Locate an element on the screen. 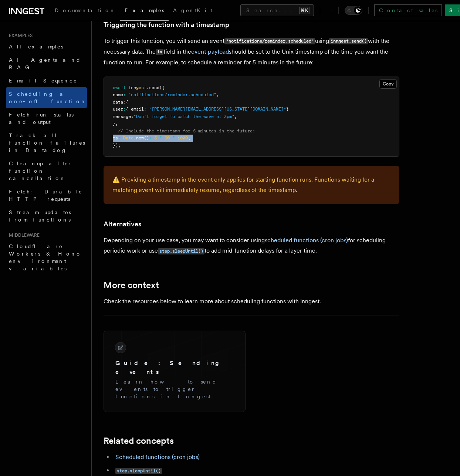  a: Stream updates from functions is located at coordinates (46, 216).